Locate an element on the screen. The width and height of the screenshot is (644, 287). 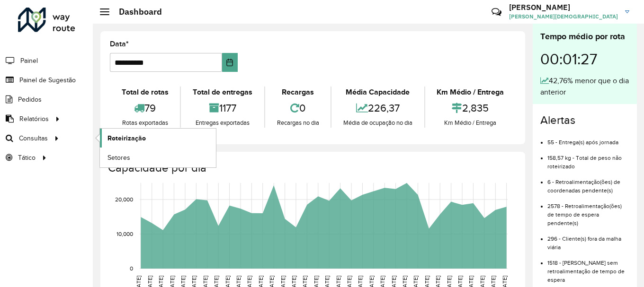
a: Roteirização is located at coordinates (158, 138).